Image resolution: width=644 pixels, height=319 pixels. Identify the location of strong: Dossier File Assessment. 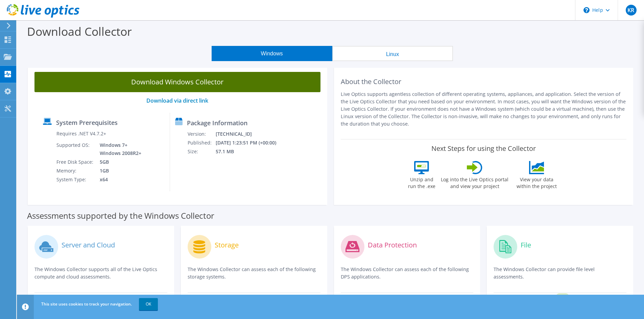
(522, 297).